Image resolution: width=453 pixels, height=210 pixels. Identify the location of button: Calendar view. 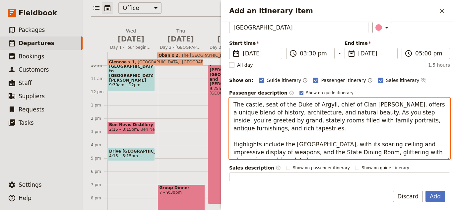
(107, 8).